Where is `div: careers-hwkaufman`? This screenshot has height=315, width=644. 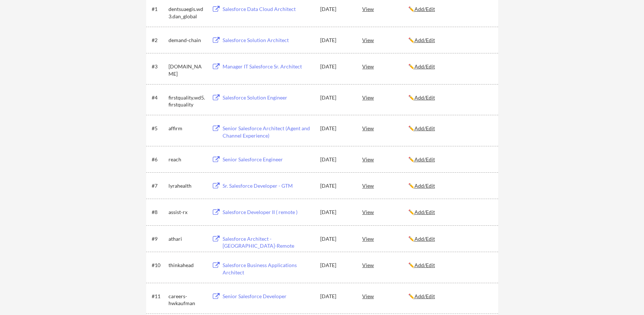 div: careers-hwkaufman is located at coordinates (187, 300).